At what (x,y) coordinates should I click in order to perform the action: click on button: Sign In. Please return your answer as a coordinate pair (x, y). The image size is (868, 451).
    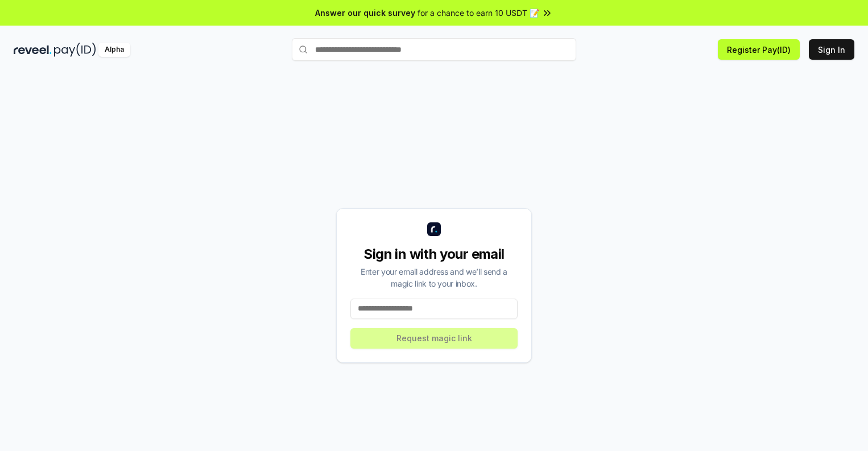
    Looking at the image, I should click on (832, 49).